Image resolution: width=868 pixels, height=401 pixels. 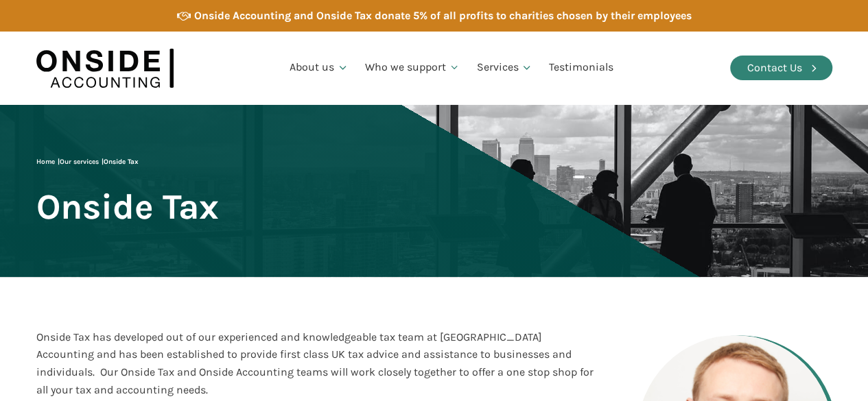 I want to click on a: About us, so click(x=319, y=68).